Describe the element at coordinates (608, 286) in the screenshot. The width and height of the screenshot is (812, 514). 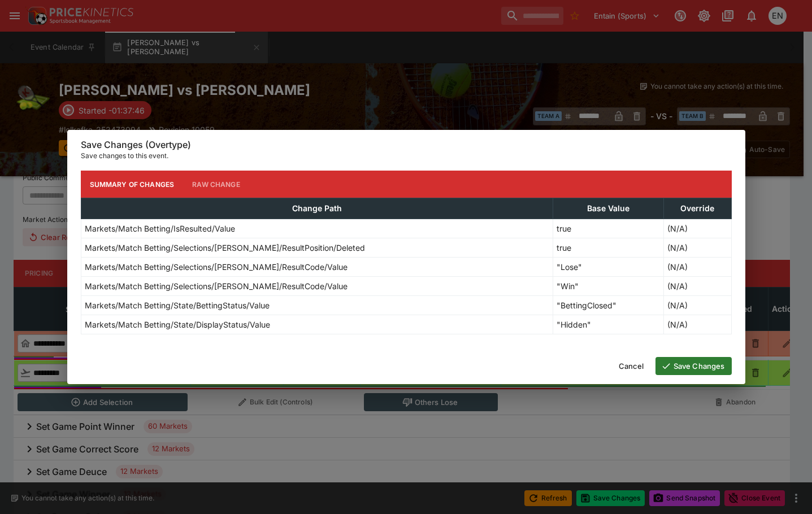
I see `td: "Win"` at that location.